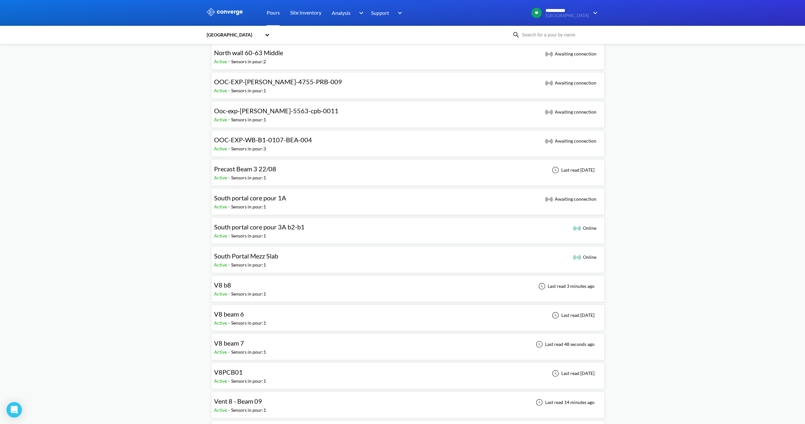 This screenshot has width=805, height=424. What do you see at coordinates (408, 53) in the screenshot?
I see `a: North wall 60-63 MiddleActive-Sensors in pour:2 Awaiting connection` at bounding box center [408, 53].